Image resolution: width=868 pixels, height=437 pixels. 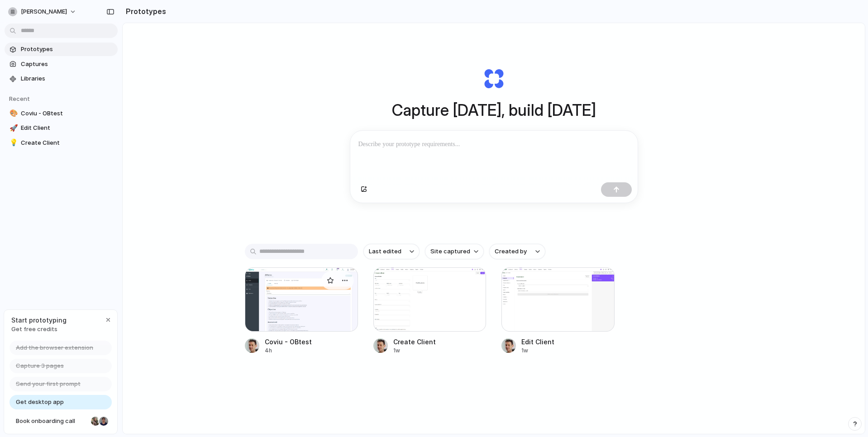 I want to click on span: Get free credits, so click(x=39, y=329).